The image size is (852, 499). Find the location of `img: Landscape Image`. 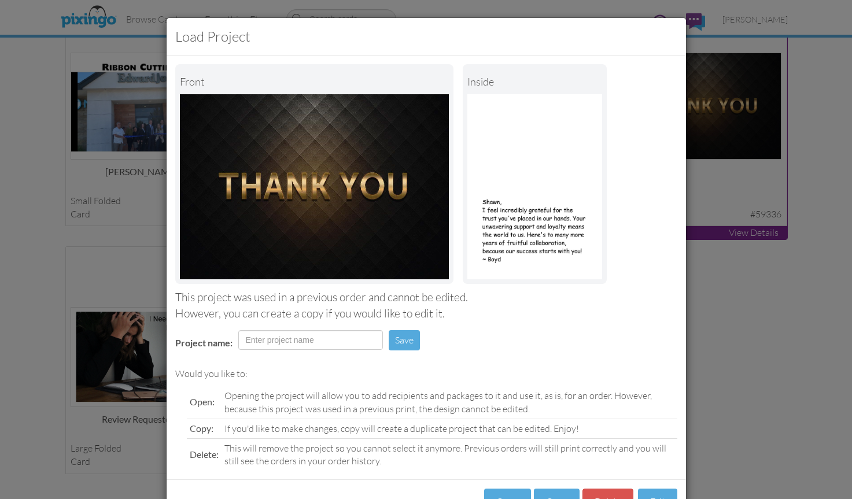

img: Landscape Image is located at coordinates (314, 187).